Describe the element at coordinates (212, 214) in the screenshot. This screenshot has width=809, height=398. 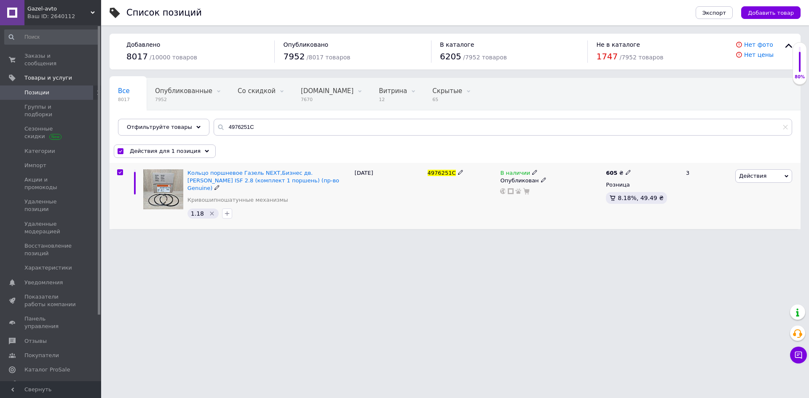
I see `svg: Удалить метку` at that location.